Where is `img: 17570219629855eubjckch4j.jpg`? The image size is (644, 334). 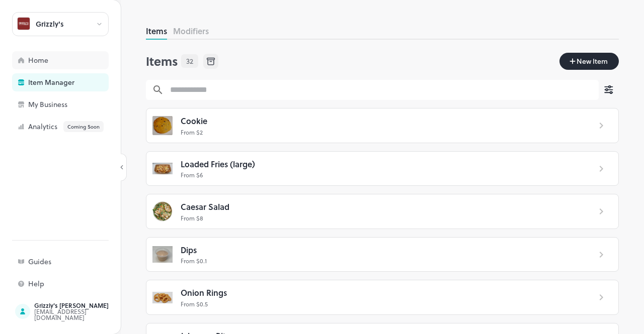 img: 17570219629855eubjckch4j.jpg is located at coordinates (163, 255).